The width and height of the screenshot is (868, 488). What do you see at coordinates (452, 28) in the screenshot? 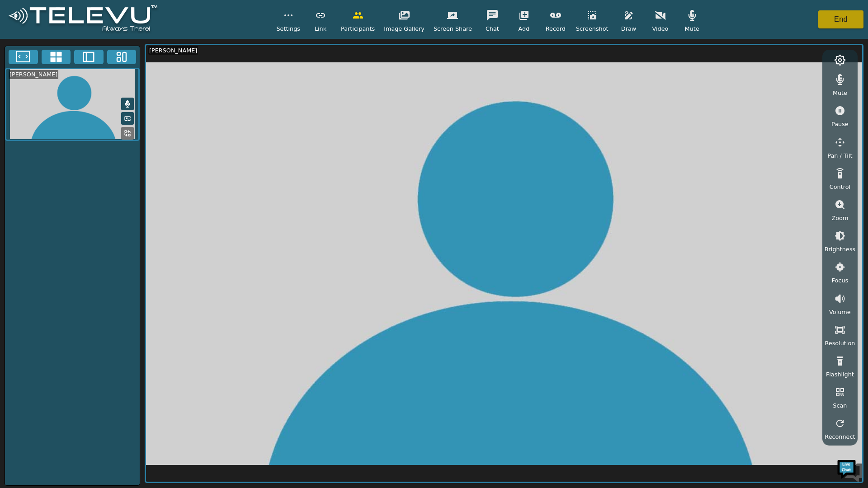
I see `span: Screen Share` at bounding box center [452, 28].